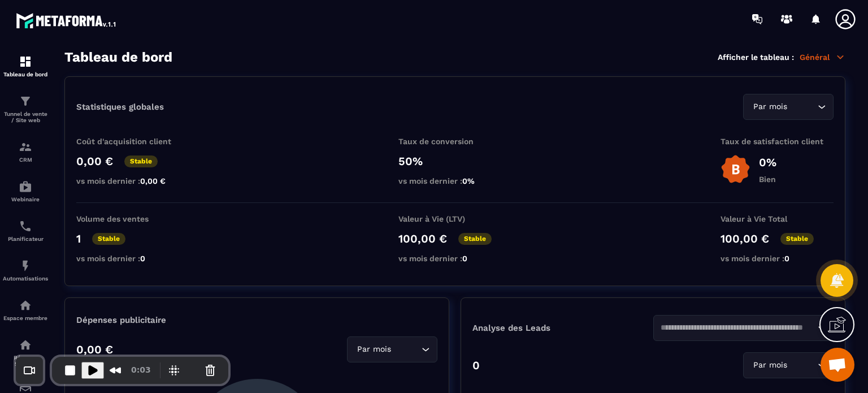  Describe the element at coordinates (132, 142) in the screenshot. I see `p: Coût d'acquisition client` at that location.